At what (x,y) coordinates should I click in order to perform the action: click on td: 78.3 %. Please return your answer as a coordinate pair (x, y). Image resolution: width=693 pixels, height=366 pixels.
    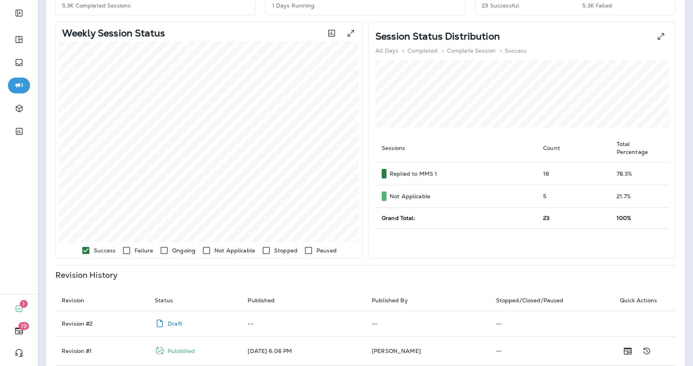
    Looking at the image, I should click on (640, 174).